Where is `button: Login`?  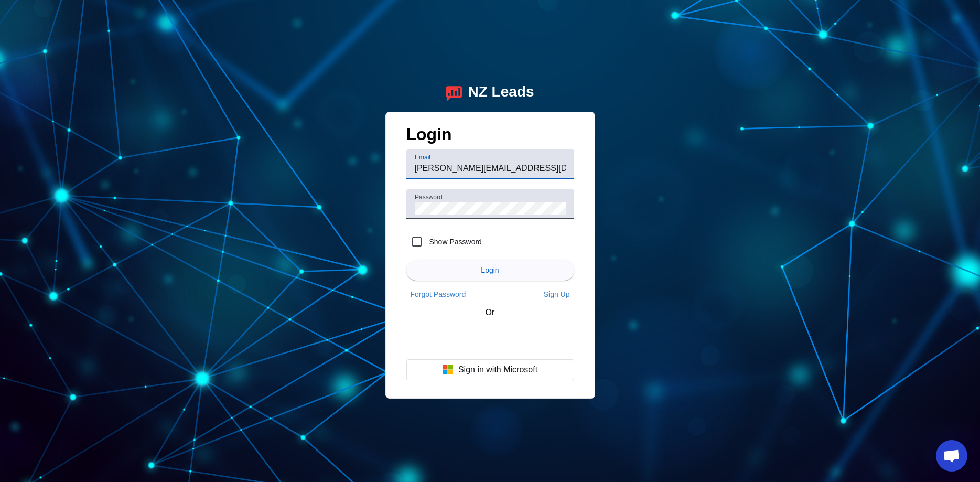 button: Login is located at coordinates (490, 270).